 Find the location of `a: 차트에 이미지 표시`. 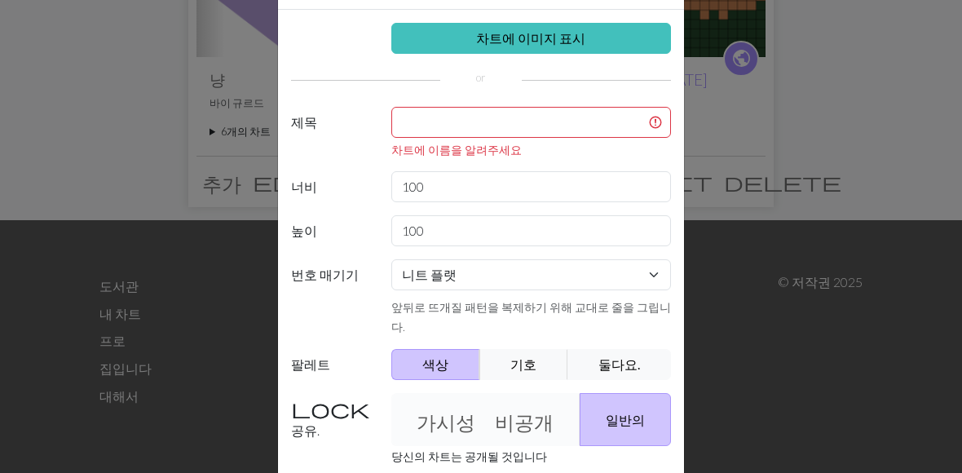

a: 차트에 이미지 표시 is located at coordinates (531, 38).